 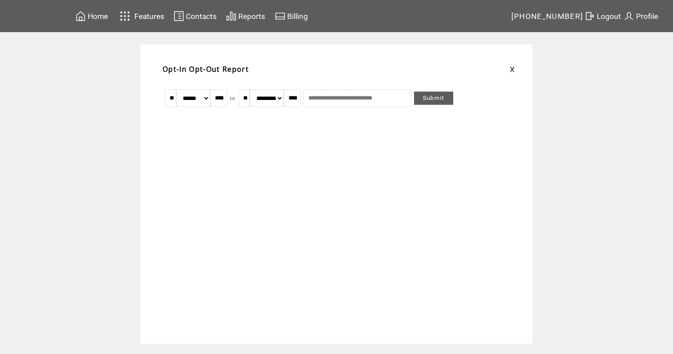 What do you see at coordinates (232, 98) in the screenshot?
I see `span: to` at bounding box center [232, 98].